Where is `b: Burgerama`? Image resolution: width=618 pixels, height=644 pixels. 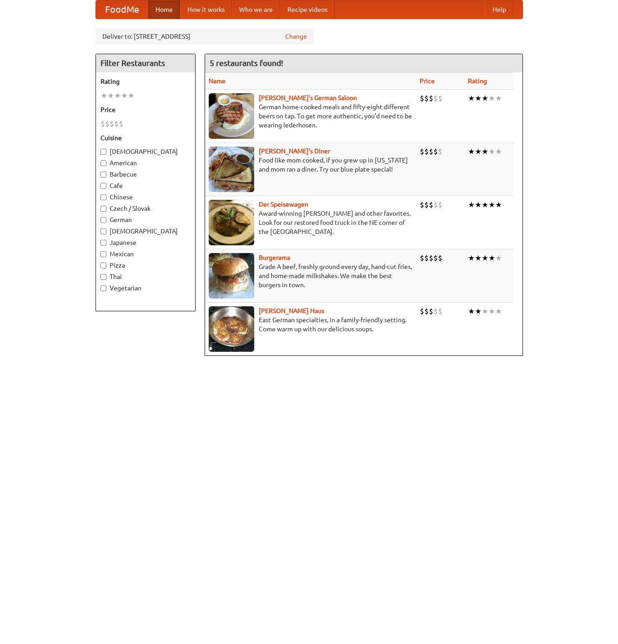 b: Burgerama is located at coordinates (274, 257).